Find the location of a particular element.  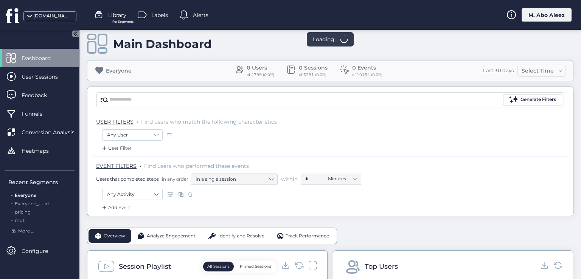

button: Generate Filters is located at coordinates (532, 100).